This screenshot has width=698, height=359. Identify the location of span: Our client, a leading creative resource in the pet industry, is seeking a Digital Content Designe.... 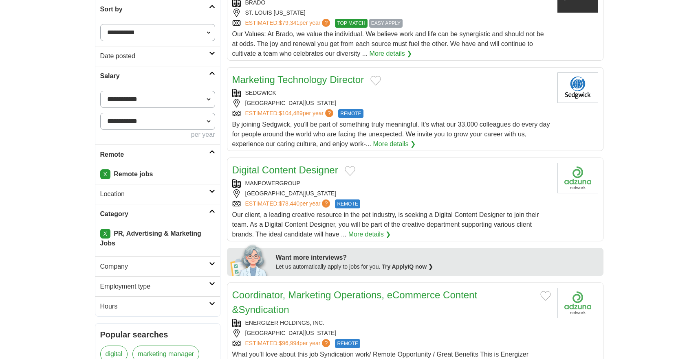
(385, 224).